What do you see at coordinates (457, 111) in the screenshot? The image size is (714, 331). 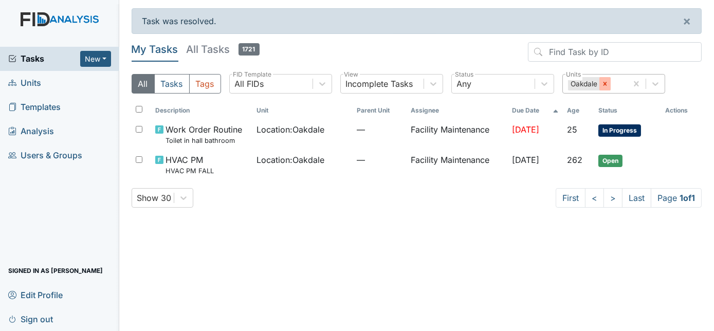 I see `th: Assignee` at bounding box center [457, 111].